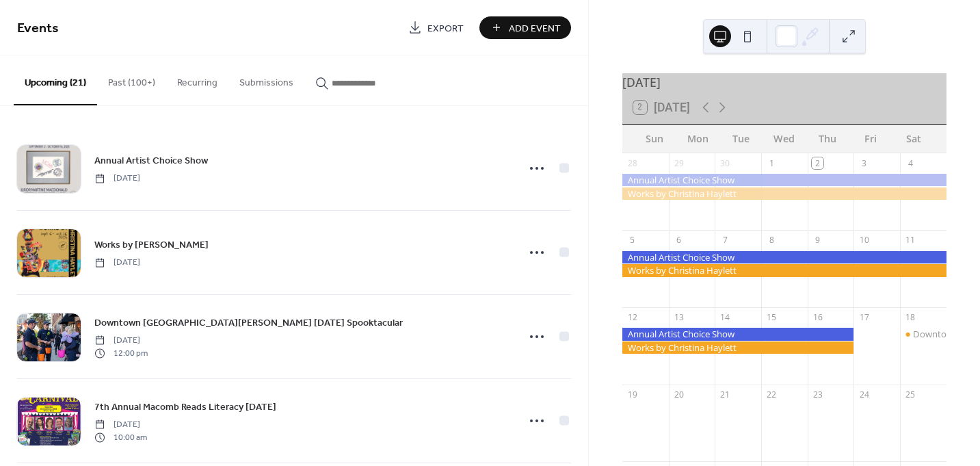 This screenshot has height=466, width=980. I want to click on div: 28, so click(632, 163).